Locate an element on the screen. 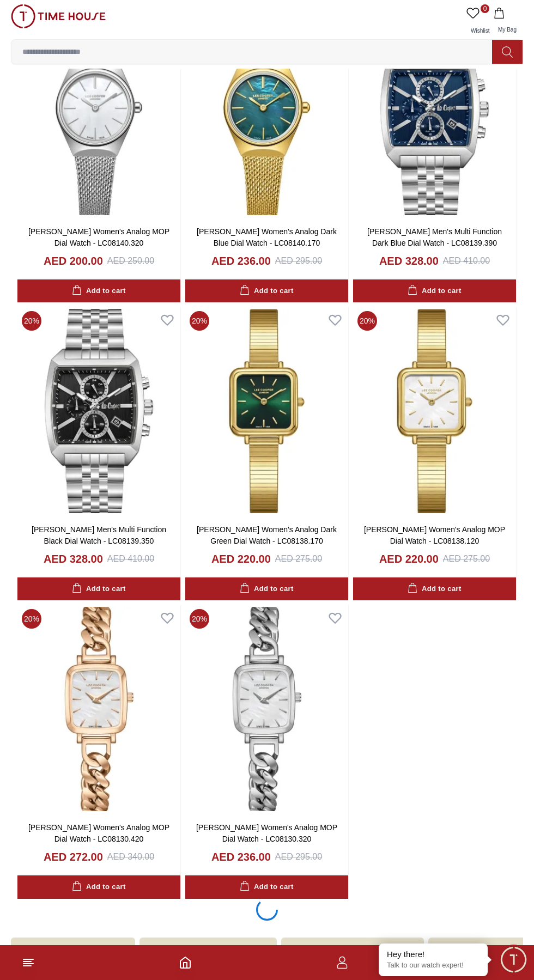 The width and height of the screenshot is (534, 980). button: My Bag is located at coordinates (508, 22).